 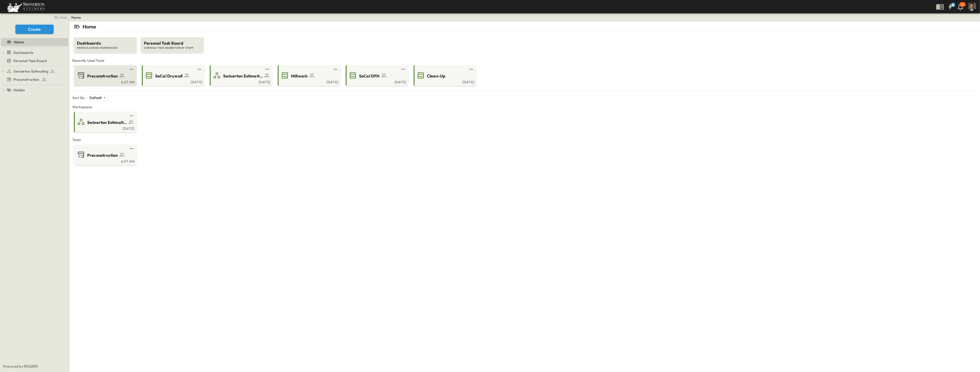 What do you see at coordinates (169, 76) in the screenshot?
I see `span: SoCal Drywall` at bounding box center [169, 76].